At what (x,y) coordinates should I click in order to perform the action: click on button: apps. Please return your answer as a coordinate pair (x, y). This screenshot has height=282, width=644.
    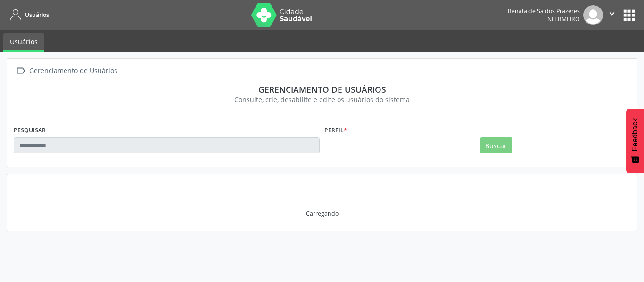
    Looking at the image, I should click on (629, 15).